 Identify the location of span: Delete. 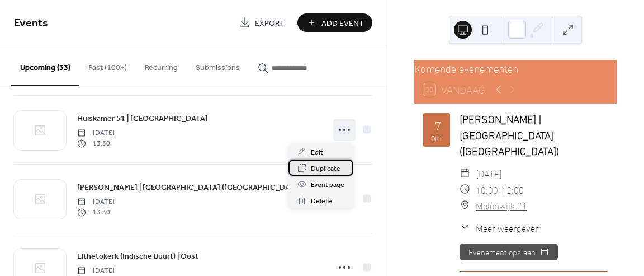
(321, 201).